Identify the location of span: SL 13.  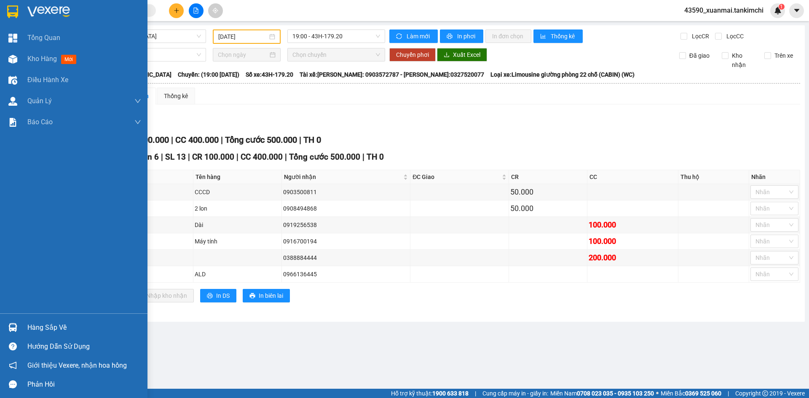
(175, 157).